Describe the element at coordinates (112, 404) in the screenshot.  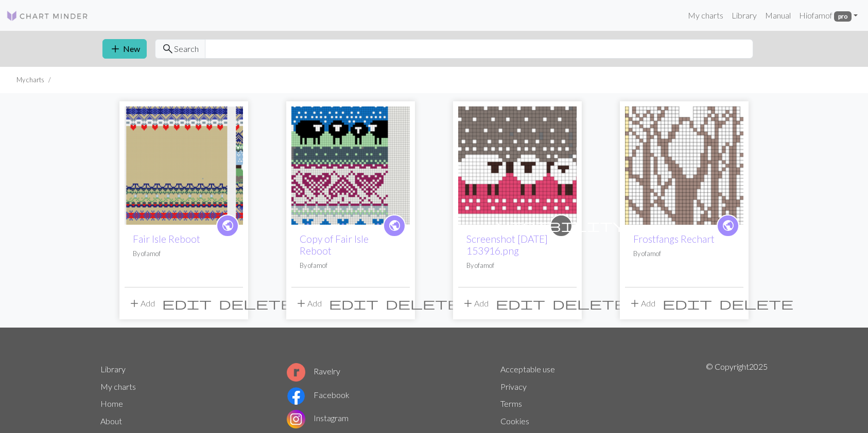
I see `a: Home` at that location.